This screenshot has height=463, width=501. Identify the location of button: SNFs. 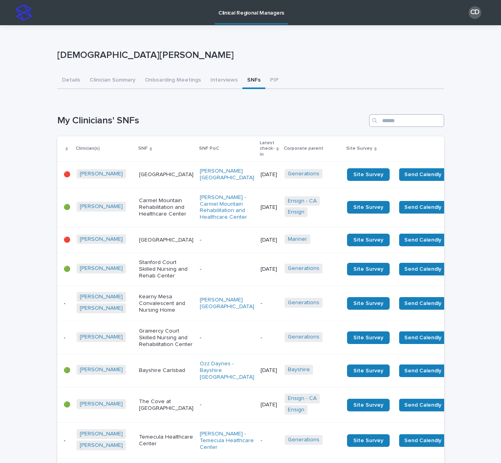
(254, 81).